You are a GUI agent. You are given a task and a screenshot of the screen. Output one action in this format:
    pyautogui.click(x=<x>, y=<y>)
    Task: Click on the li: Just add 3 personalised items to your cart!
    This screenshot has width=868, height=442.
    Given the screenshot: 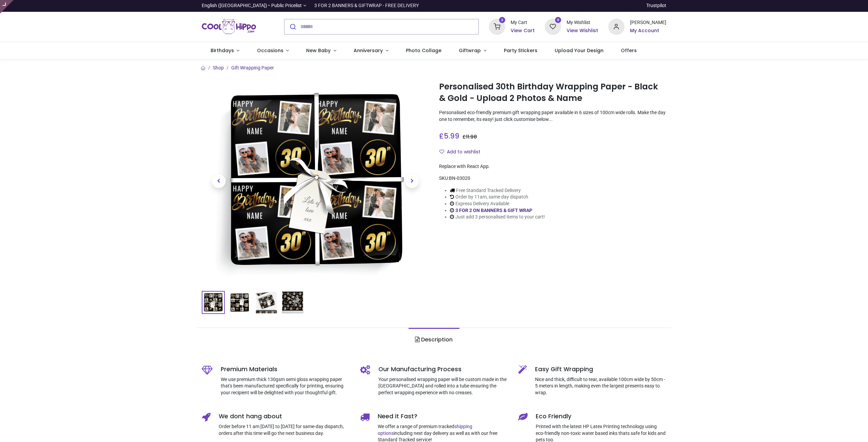 What is the action you would take?
    pyautogui.click(x=497, y=217)
    